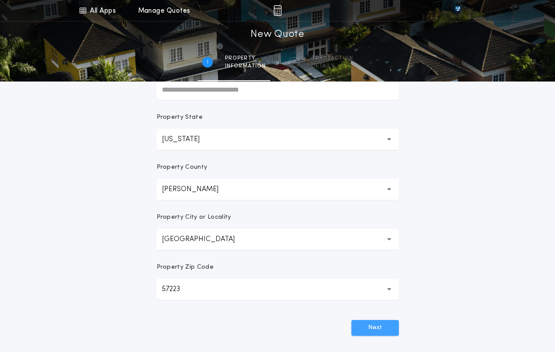 The image size is (555, 352). I want to click on p: Property City or Locality, so click(194, 217).